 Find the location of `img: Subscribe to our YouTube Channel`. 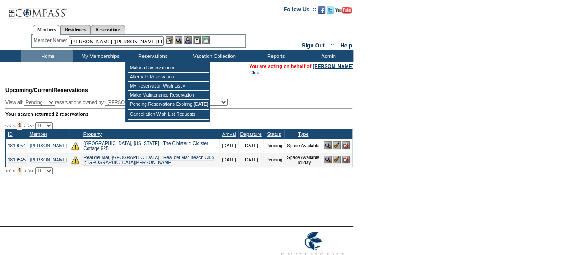

img: Subscribe to our YouTube Channel is located at coordinates (343, 10).